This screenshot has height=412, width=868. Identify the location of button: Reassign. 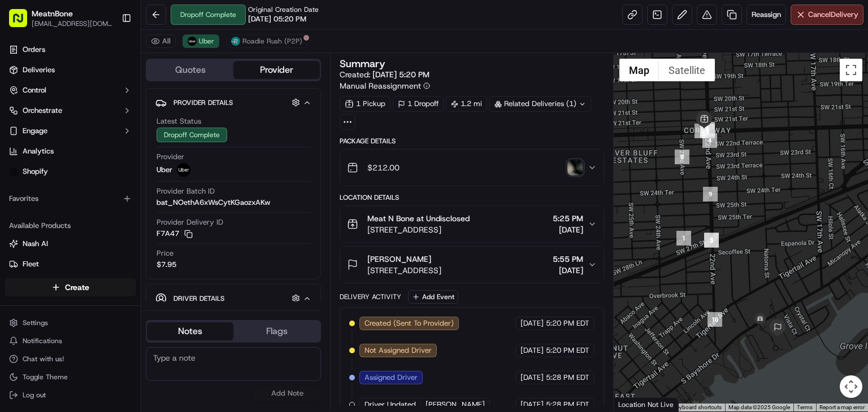
(767, 15).